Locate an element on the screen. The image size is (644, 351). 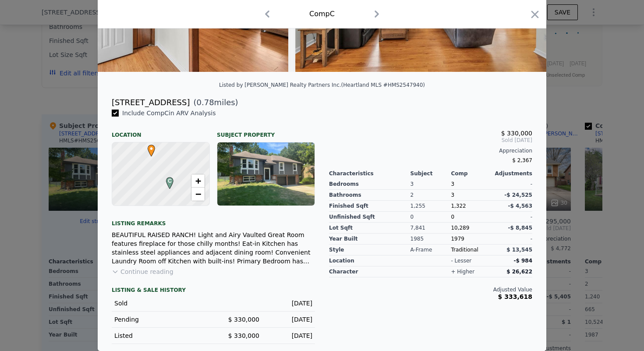
div: Listing remarks is located at coordinates (213, 220).